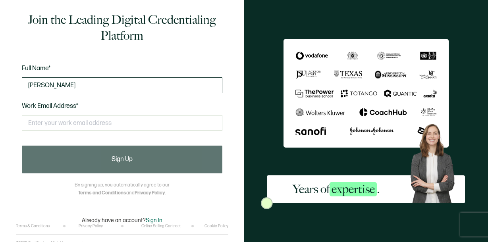  What do you see at coordinates (122, 85) in the screenshot?
I see `input: Jane Doe` at bounding box center [122, 85].